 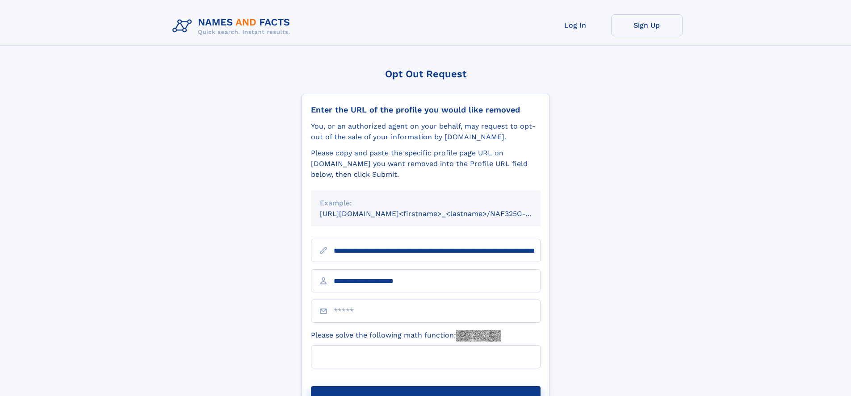 I want to click on label: Please solve the following math function:, so click(x=406, y=336).